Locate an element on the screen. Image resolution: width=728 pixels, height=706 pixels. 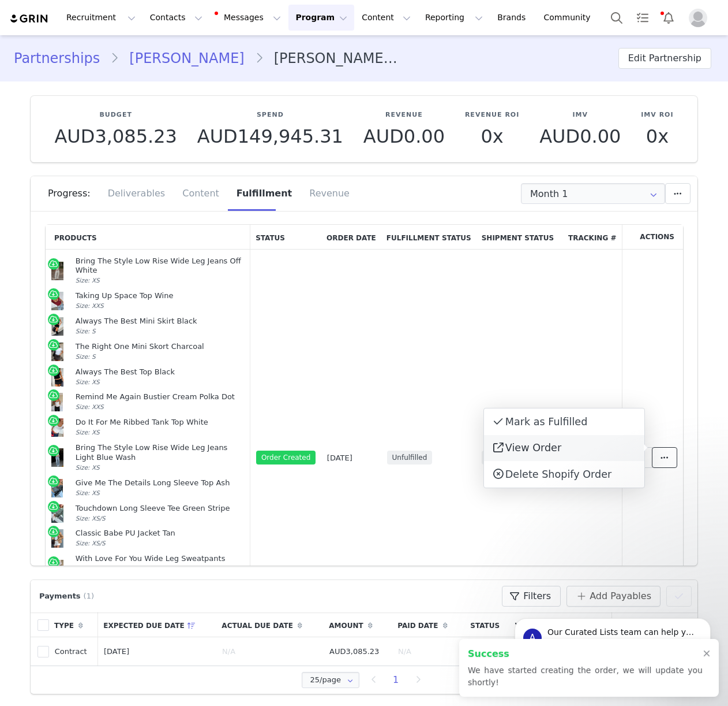
p: Revenue ROI is located at coordinates (492, 115).